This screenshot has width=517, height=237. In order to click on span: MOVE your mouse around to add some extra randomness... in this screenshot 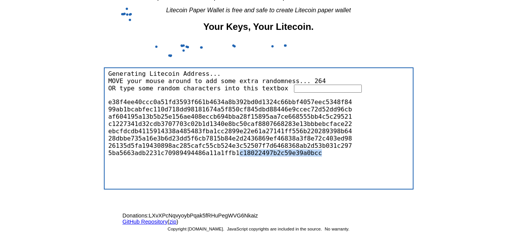, I will do `click(210, 80)`.